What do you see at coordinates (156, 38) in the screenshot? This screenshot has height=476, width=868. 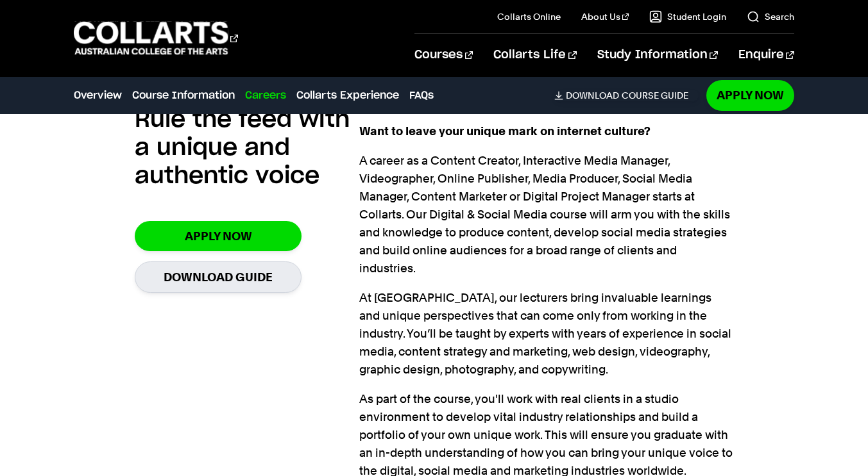 I see `div: Go to homepage` at bounding box center [156, 38].